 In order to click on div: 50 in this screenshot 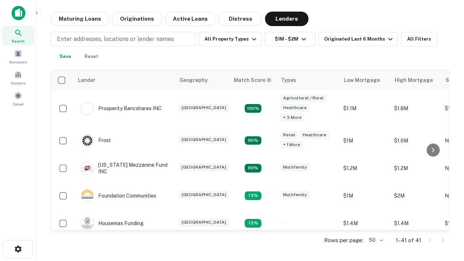, I will do `click(375, 240)`.